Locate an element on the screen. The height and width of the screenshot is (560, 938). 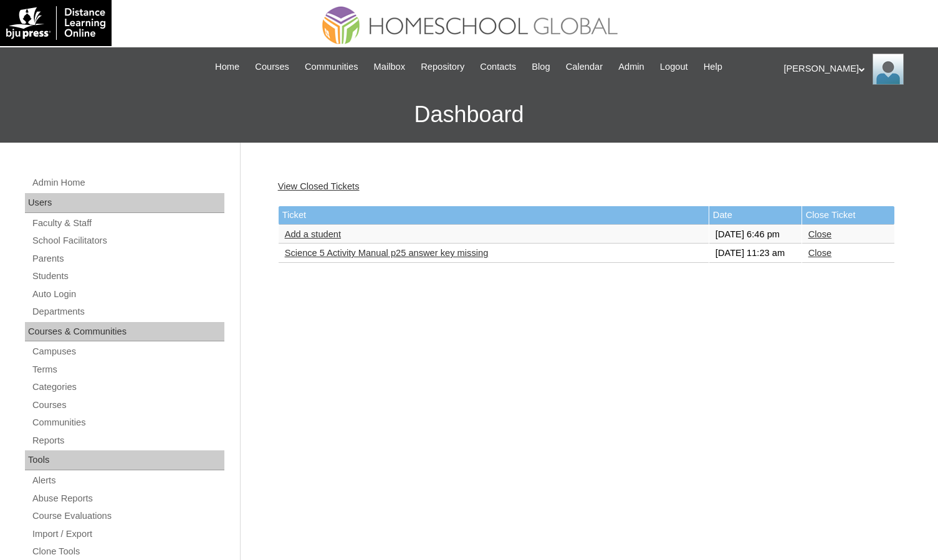
a: School Facilitators is located at coordinates (128, 240).